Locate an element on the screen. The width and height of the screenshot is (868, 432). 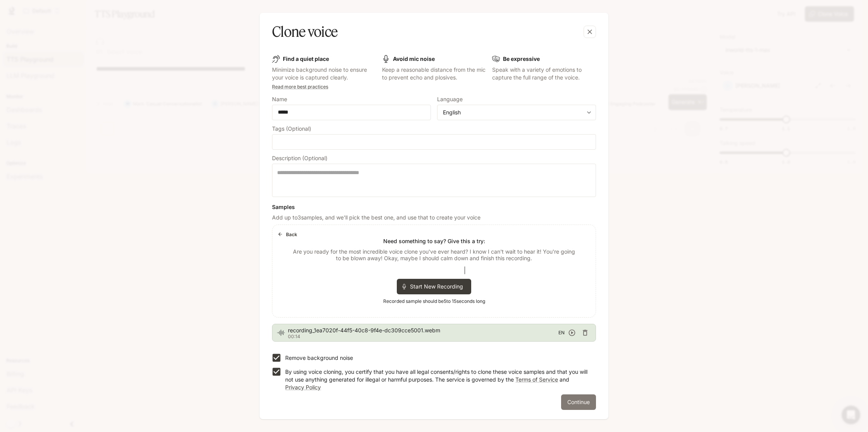
p: Remove background noise is located at coordinates (319, 358).